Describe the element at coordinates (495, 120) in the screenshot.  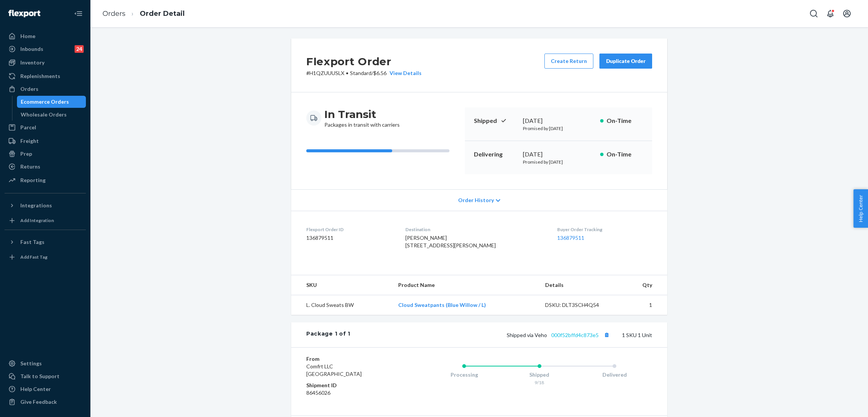
I see `p: Shipped` at that location.